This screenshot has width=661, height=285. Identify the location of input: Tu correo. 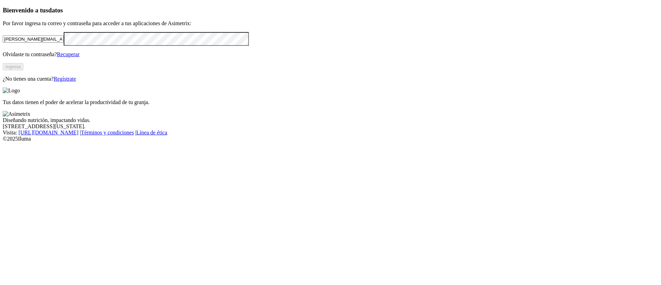
(33, 39).